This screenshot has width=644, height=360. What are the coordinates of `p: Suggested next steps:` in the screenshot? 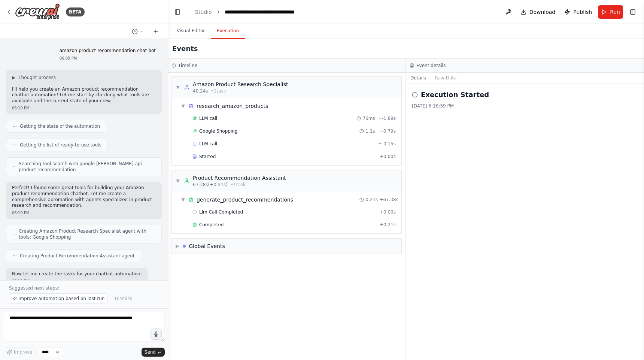 It's located at (84, 288).